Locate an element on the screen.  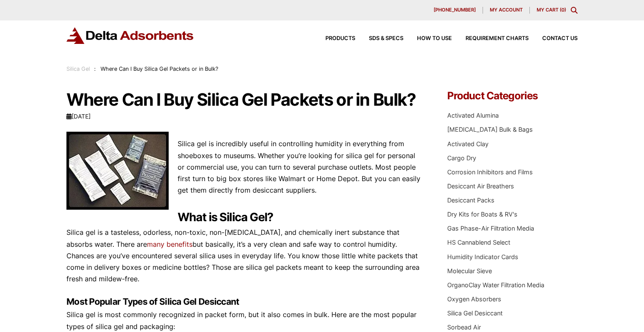
p: Silica gel is most commonly recognized in packet form, but it also comes in bulk. Here are the mo... is located at coordinates (244, 321).